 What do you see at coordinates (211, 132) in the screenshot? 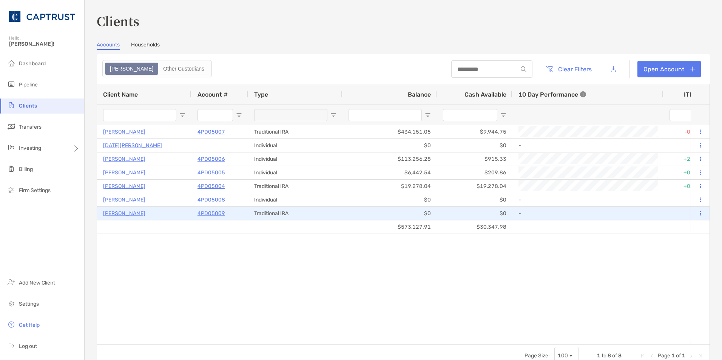
I see `p: 4PD05007` at bounding box center [211, 132].